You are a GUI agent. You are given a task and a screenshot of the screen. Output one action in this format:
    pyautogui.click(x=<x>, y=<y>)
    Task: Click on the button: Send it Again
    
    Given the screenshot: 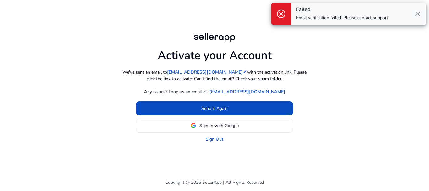 What is the action you would take?
    pyautogui.click(x=215, y=108)
    